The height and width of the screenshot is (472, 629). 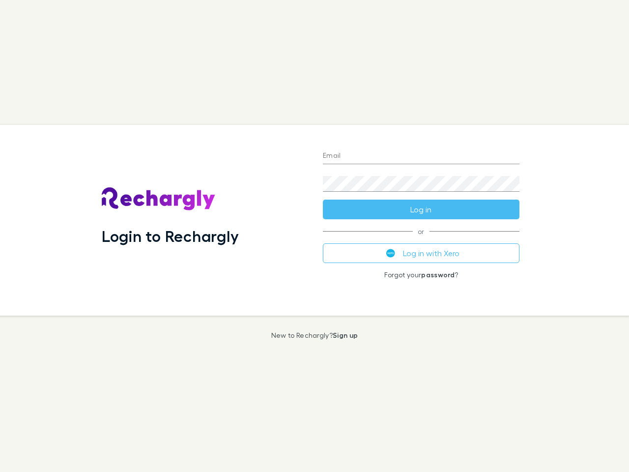 What do you see at coordinates (159, 199) in the screenshot?
I see `img: Rechargly's Logo` at bounding box center [159, 199].